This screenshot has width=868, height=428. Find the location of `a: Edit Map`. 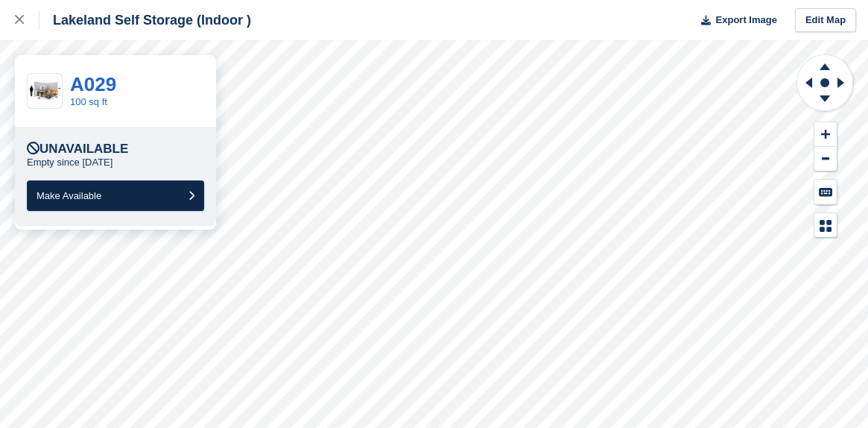

a: Edit Map is located at coordinates (825, 20).